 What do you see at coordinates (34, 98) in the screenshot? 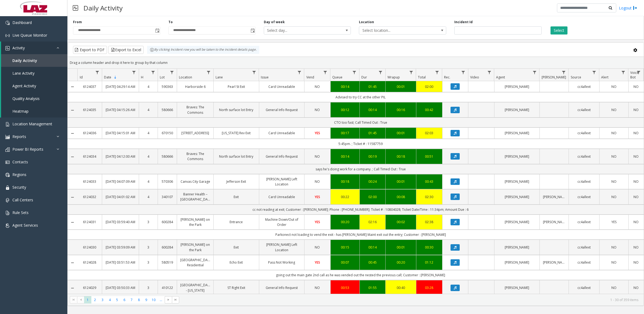
I see `a: Quality Analysis` at bounding box center [34, 98].